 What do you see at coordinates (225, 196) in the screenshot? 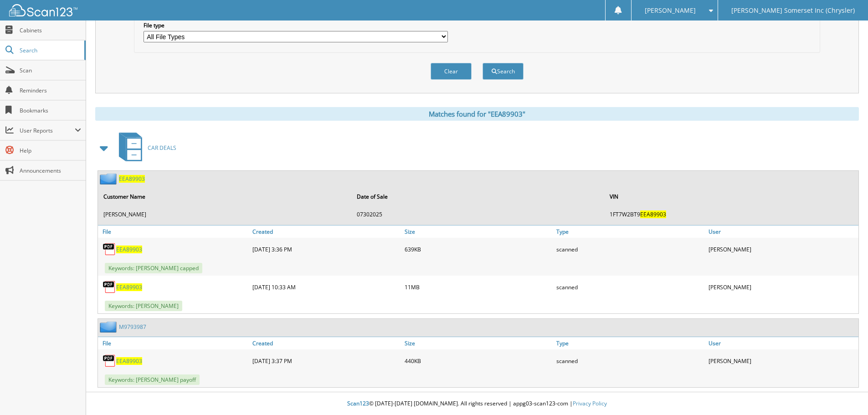
I see `th: Customer Name` at bounding box center [225, 196].